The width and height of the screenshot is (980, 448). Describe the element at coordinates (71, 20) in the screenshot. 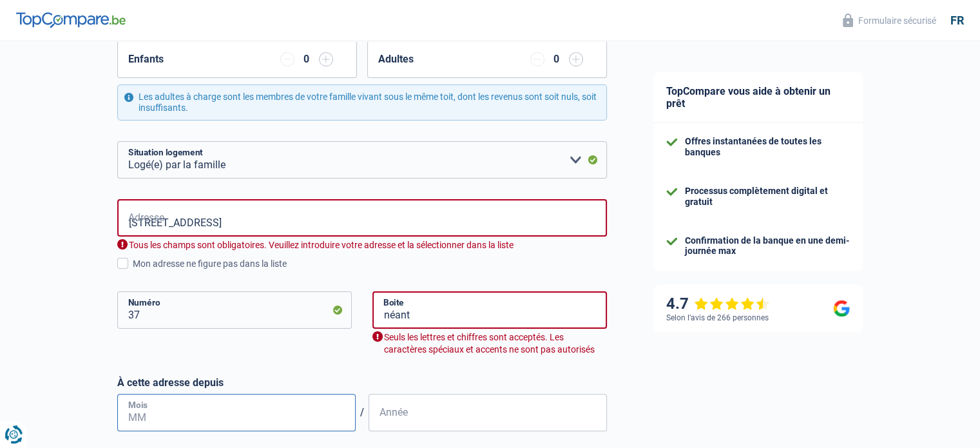

I see `img: TopCompare Logo` at that location.